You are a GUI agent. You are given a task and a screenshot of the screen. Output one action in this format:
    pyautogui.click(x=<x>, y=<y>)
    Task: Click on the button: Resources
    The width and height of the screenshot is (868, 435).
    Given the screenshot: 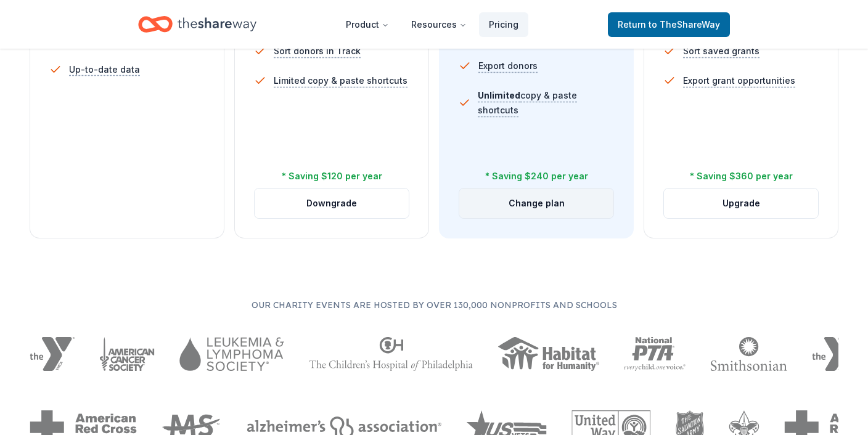 What is the action you would take?
    pyautogui.click(x=439, y=25)
    